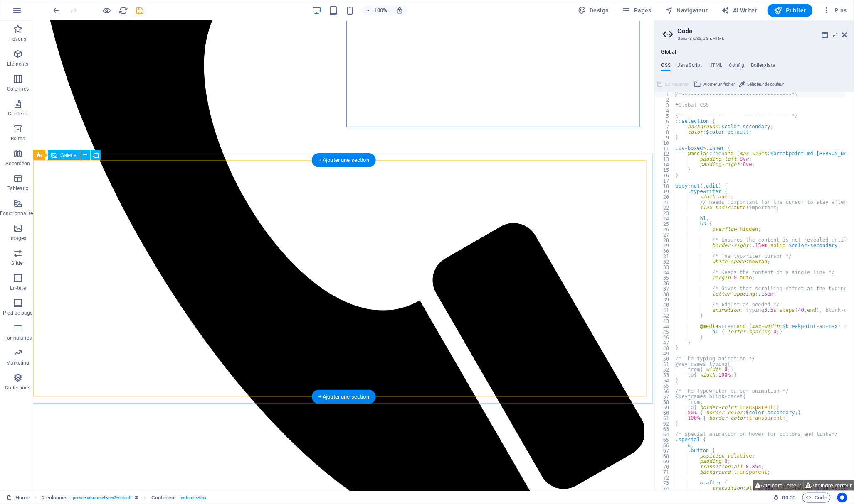 This screenshot has height=504, width=854. What do you see at coordinates (665, 170) in the screenshot?
I see `div: 15` at bounding box center [665, 170].